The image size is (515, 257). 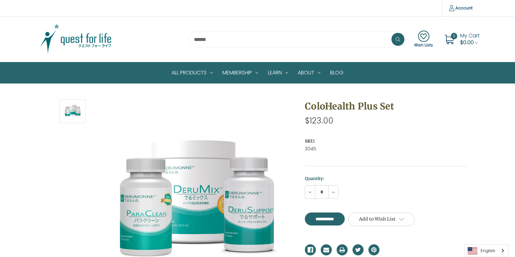 I want to click on h1: ColoHealth Plus Set, so click(x=386, y=106).